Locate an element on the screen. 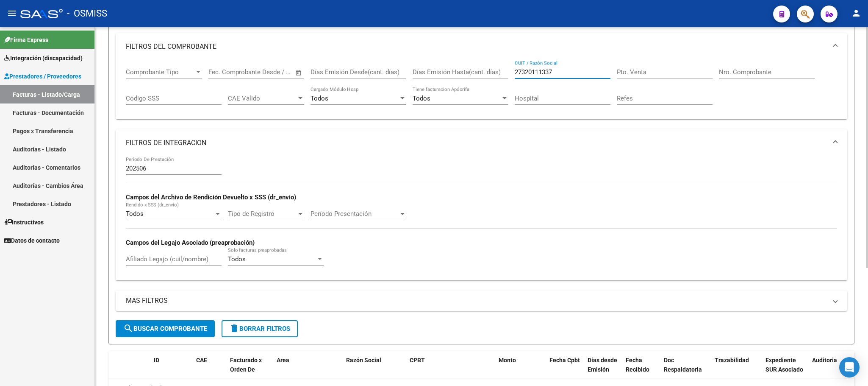 The width and height of the screenshot is (868, 386). mat-panel-title: FILTROS DEL COMPROBANTE is located at coordinates (476, 47).